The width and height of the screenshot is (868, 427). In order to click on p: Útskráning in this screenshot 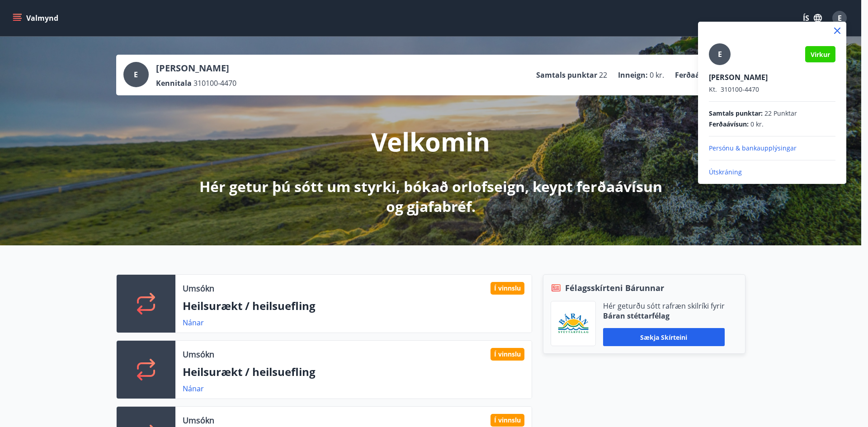, I will do `click(772, 172)`.